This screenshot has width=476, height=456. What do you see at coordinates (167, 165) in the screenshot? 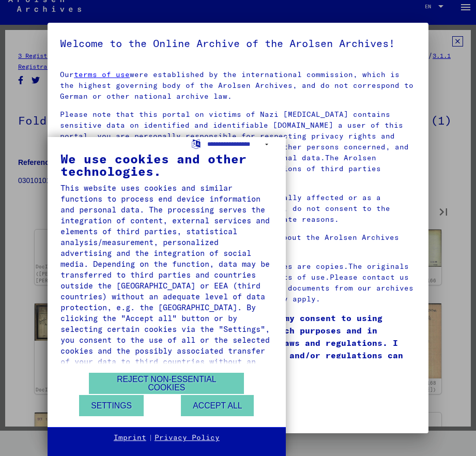
I see `div: We use cookies and other technologies.` at bounding box center [167, 165].